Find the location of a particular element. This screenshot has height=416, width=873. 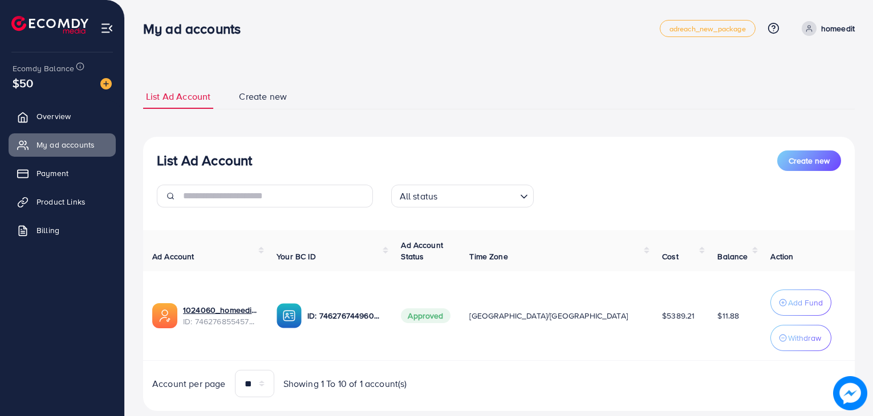

div: <span class='underline'>1024060_homeedit7_1737561213516</span></br>7462768554572742672 is located at coordinates (221, 316).